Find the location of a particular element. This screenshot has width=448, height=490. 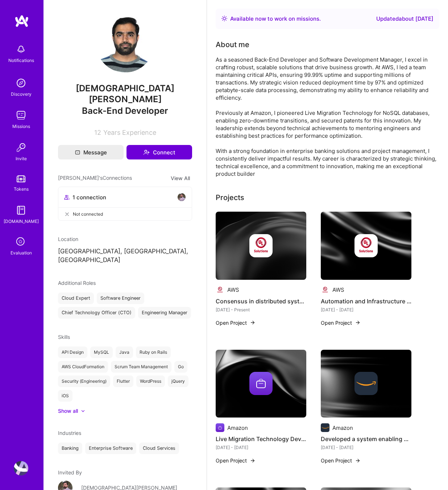

div: Missions is located at coordinates (21, 126).